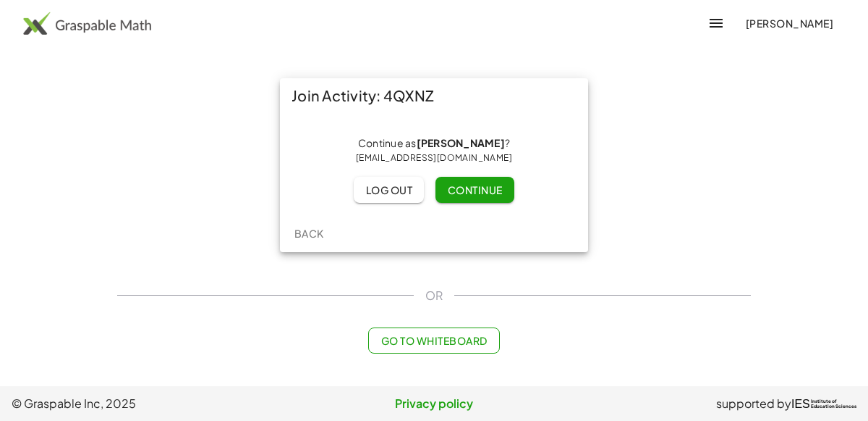 Image resolution: width=868 pixels, height=421 pixels. What do you see at coordinates (433, 403) in the screenshot?
I see `a: Privacy policy` at bounding box center [433, 403].